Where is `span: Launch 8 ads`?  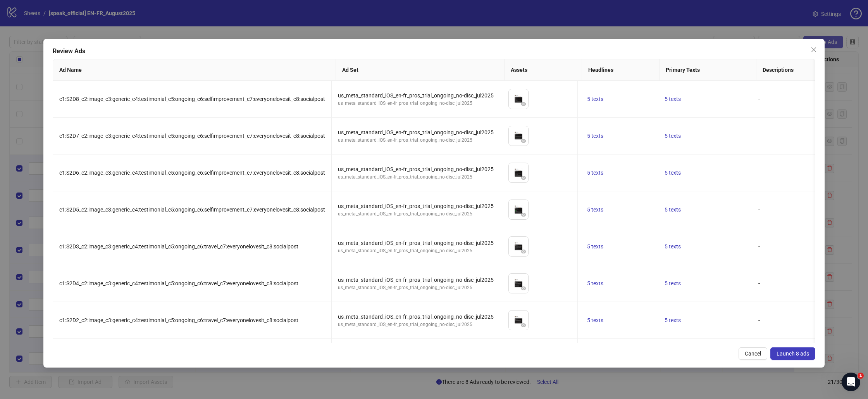 span: Launch 8 ads is located at coordinates (793, 354).